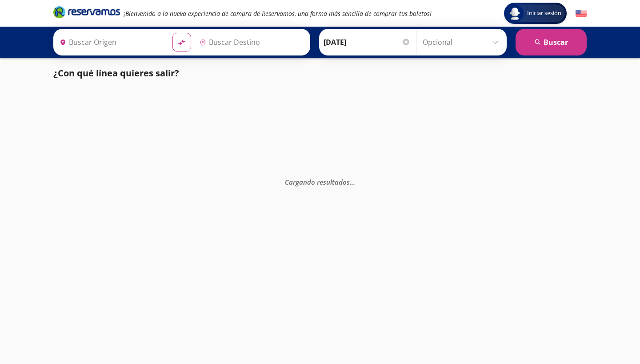  What do you see at coordinates (367, 42) in the screenshot?
I see `input: Elegir Fecha` at bounding box center [367, 42].